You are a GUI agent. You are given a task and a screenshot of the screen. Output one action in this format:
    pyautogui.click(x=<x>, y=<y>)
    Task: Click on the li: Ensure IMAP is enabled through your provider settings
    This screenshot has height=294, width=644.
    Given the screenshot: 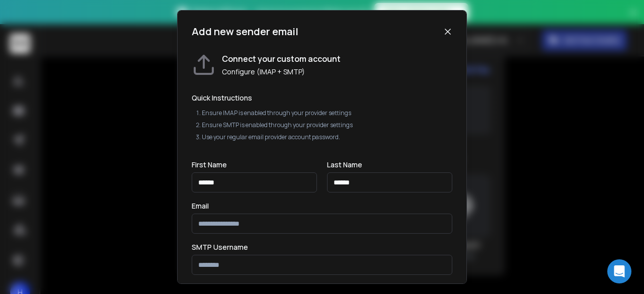 What is the action you would take?
    pyautogui.click(x=327, y=113)
    